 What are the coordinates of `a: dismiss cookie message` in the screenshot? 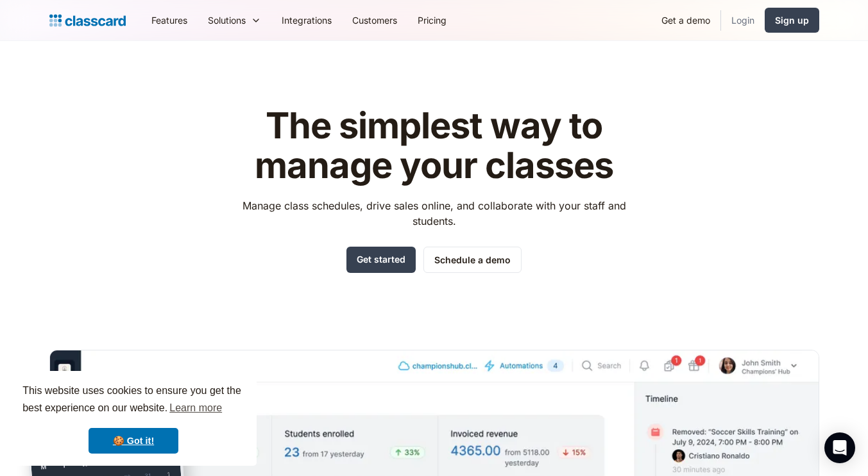 It's located at (133, 441).